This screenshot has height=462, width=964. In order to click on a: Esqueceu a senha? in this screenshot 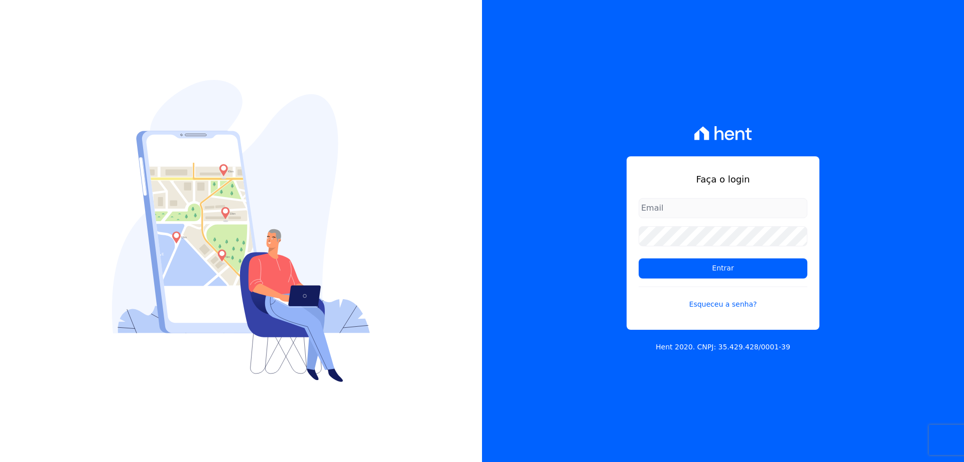, I will do `click(723, 298)`.